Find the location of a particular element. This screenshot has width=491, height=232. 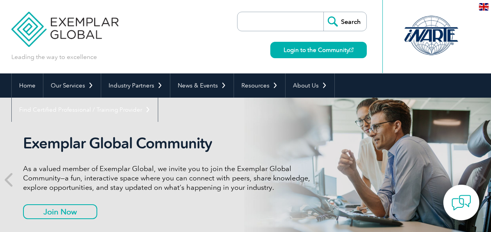

a: Resources is located at coordinates (259, 86).